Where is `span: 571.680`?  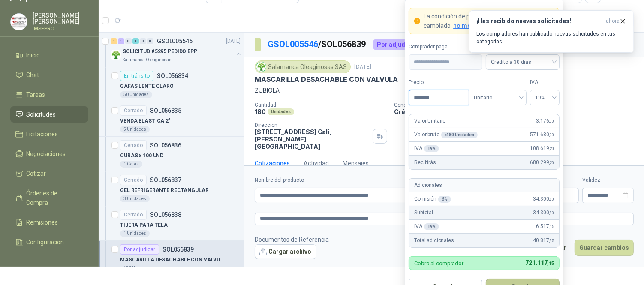 span: 571.680 is located at coordinates (543, 135).